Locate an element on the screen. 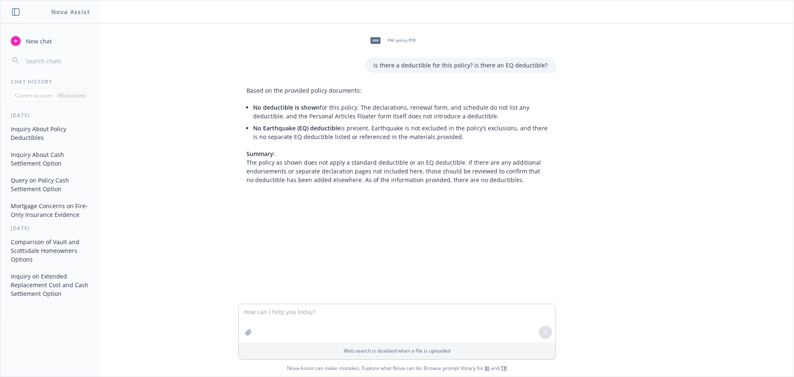 The width and height of the screenshot is (794, 377). button: Inquiry About Cash Settlement Option is located at coordinates (50, 159).